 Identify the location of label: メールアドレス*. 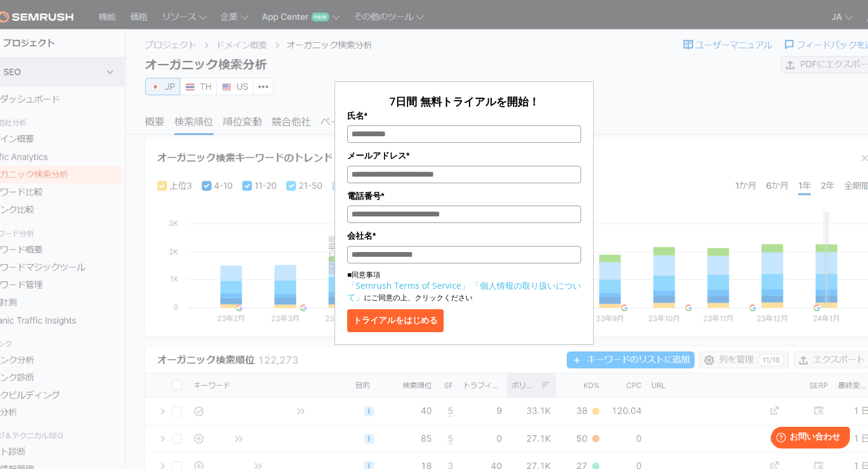
(464, 155).